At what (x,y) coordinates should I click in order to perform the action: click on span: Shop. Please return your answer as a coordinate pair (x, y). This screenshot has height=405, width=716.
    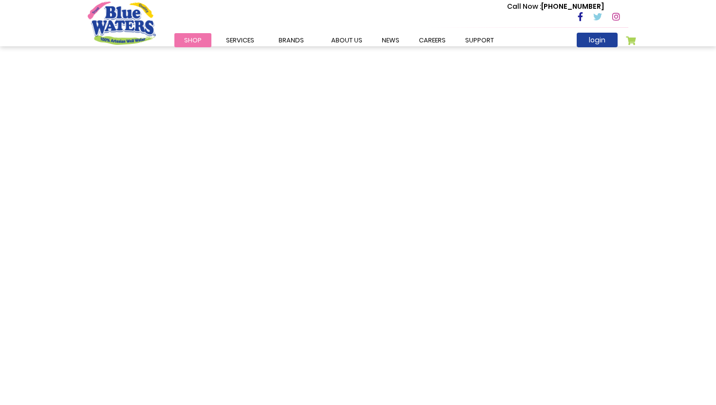
    Looking at the image, I should click on (193, 40).